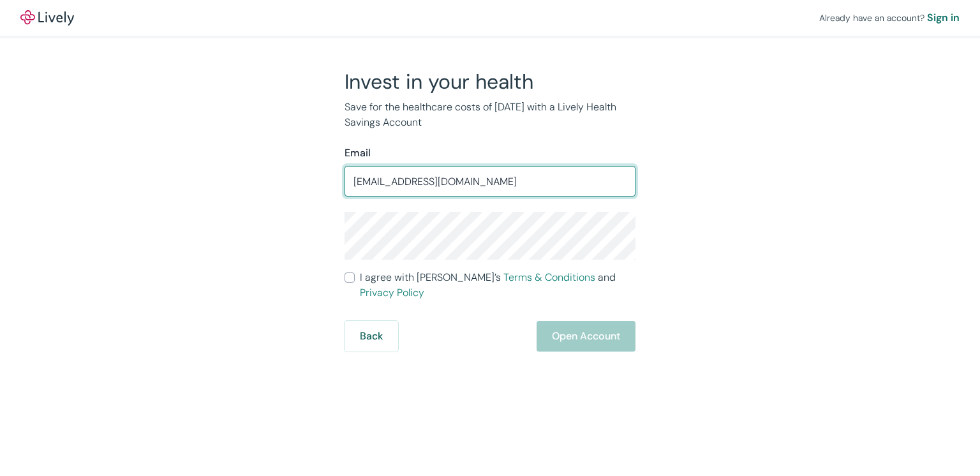 The image size is (980, 476). Describe the element at coordinates (47, 18) in the screenshot. I see `a: LivelyLively` at that location.